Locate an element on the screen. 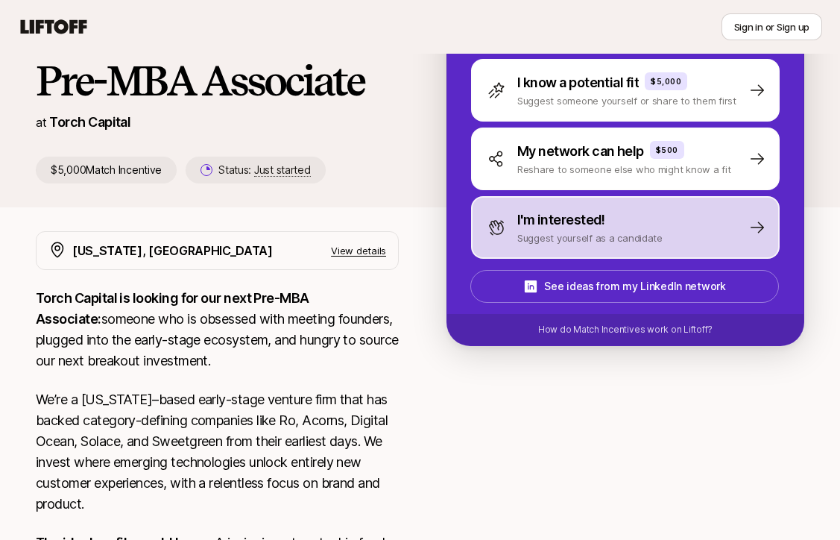 The width and height of the screenshot is (840, 540). a: Torch Capital is located at coordinates (89, 121).